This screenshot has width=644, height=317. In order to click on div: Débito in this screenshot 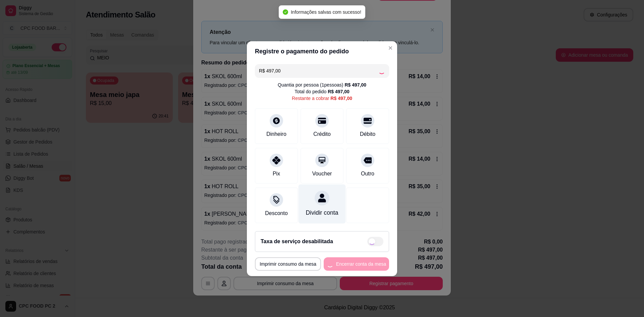, I will do `click(367, 135)`.